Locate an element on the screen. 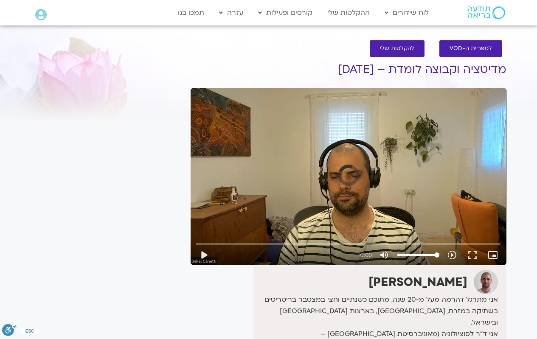  a: תמכו בנו is located at coordinates (191, 13).